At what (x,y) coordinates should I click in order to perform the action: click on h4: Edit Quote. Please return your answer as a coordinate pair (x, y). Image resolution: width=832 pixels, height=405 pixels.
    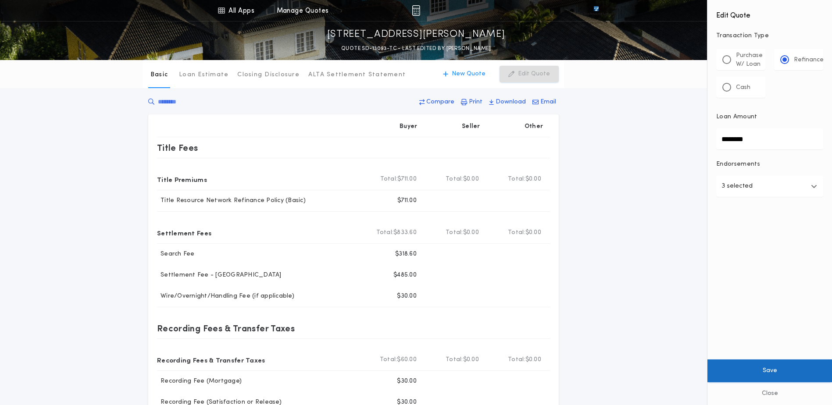
    Looking at the image, I should click on (770, 13).